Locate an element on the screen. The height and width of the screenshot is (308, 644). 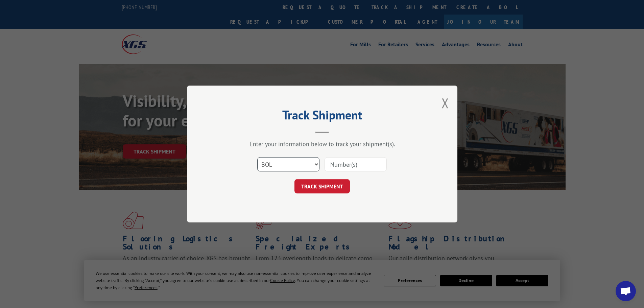
h2: Track Shipment is located at coordinates (322, 117).